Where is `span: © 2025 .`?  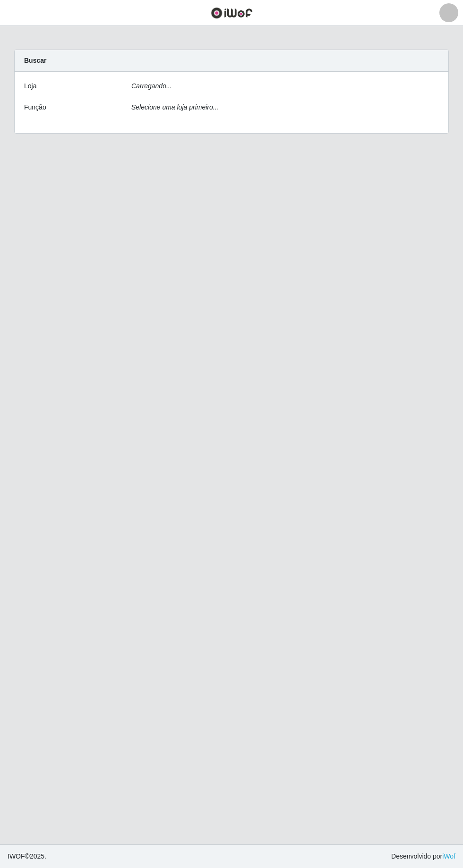
span: © 2025 . is located at coordinates (26, 856).